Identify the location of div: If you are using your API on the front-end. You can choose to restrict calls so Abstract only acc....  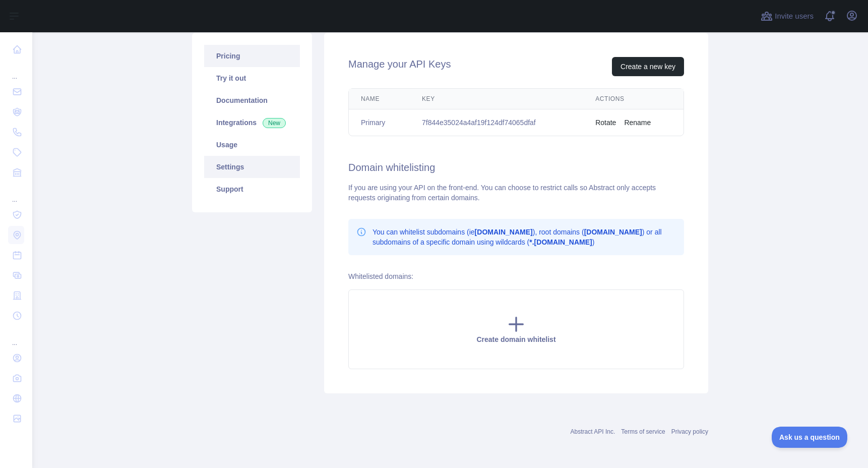
(516, 193).